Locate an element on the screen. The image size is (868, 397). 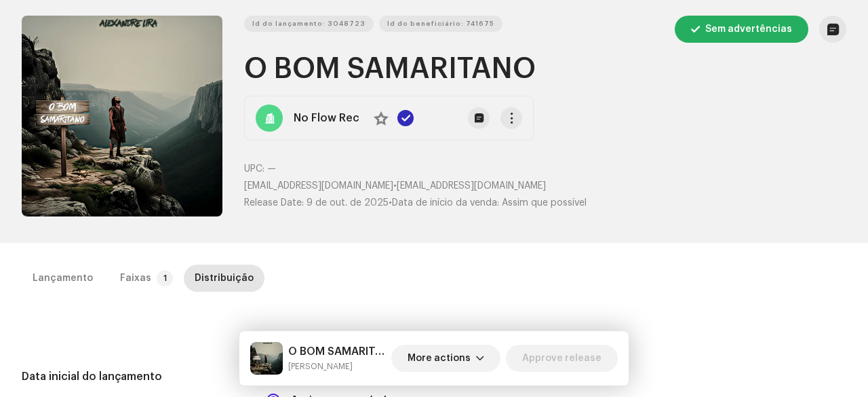
img: af437247-763e-4143-a3fd-711667b1edcc is located at coordinates (267, 359).